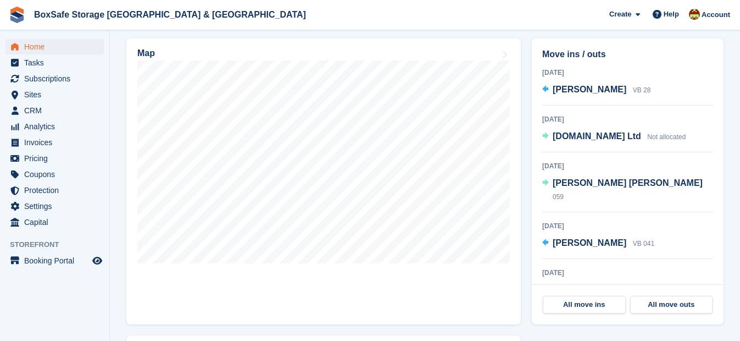 This screenshot has width=740, height=341. Describe the element at coordinates (57, 79) in the screenshot. I see `span: Subscriptions` at that location.